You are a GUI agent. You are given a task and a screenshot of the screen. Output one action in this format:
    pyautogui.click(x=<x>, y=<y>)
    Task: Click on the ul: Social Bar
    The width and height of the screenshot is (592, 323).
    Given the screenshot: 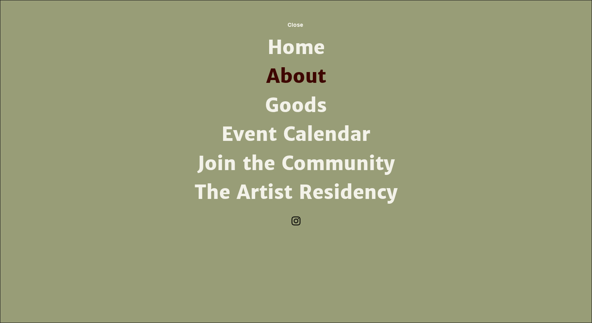 What is the action you would take?
    pyautogui.click(x=296, y=221)
    